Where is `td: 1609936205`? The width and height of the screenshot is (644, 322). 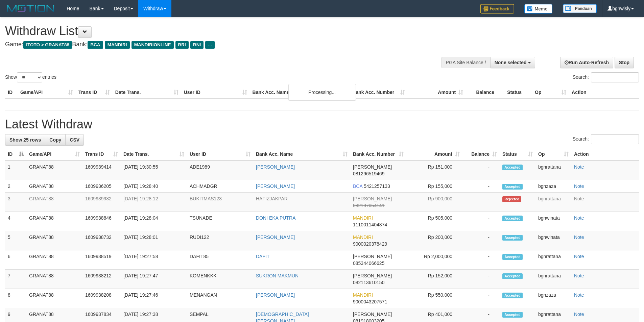
td: 1609936205 is located at coordinates (102, 186).